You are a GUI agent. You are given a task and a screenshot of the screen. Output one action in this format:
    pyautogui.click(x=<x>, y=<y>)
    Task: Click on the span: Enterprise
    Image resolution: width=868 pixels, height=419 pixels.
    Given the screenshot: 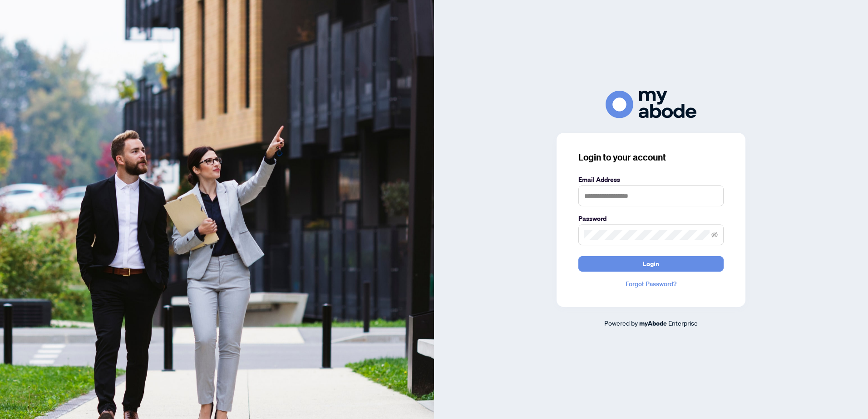 What is the action you would take?
    pyautogui.click(x=683, y=323)
    